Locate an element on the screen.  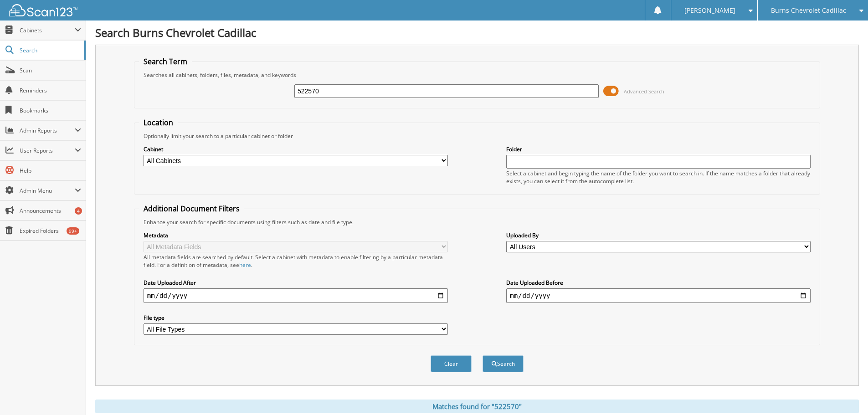
span: Burns Chevrolet Cadillac is located at coordinates (808, 10).